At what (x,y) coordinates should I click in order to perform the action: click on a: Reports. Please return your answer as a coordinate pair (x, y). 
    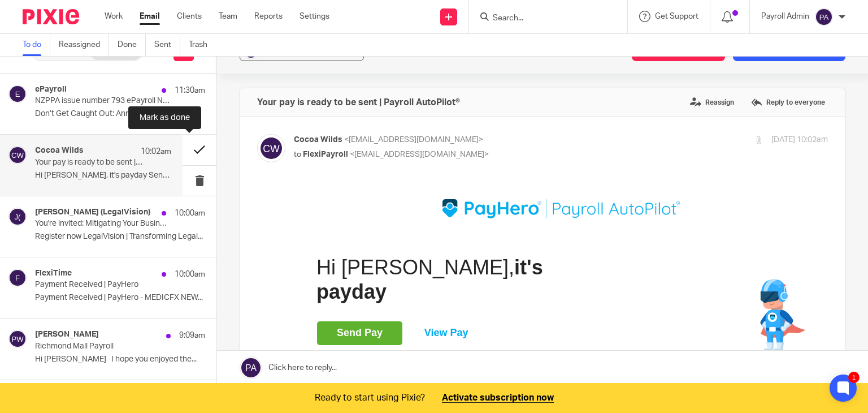
    Looking at the image, I should click on (268, 16).